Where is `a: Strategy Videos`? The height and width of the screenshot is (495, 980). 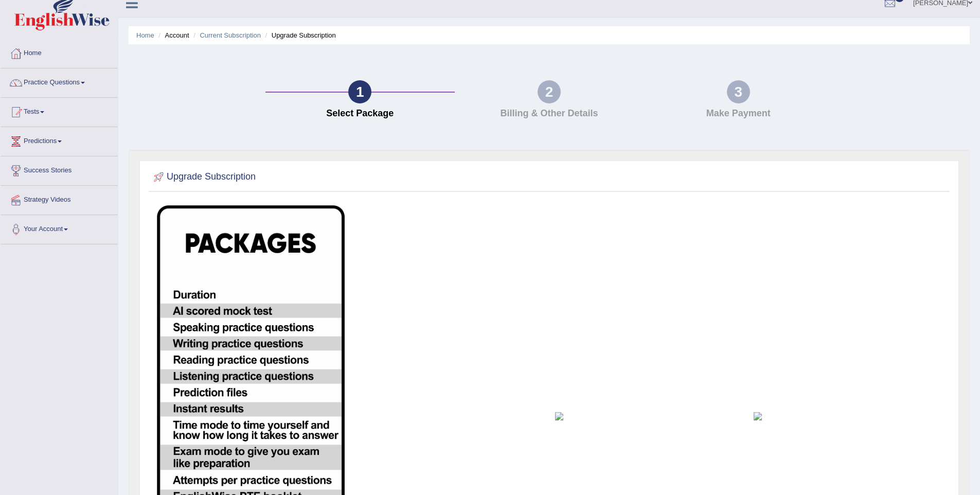
a: Strategy Videos is located at coordinates (59, 199).